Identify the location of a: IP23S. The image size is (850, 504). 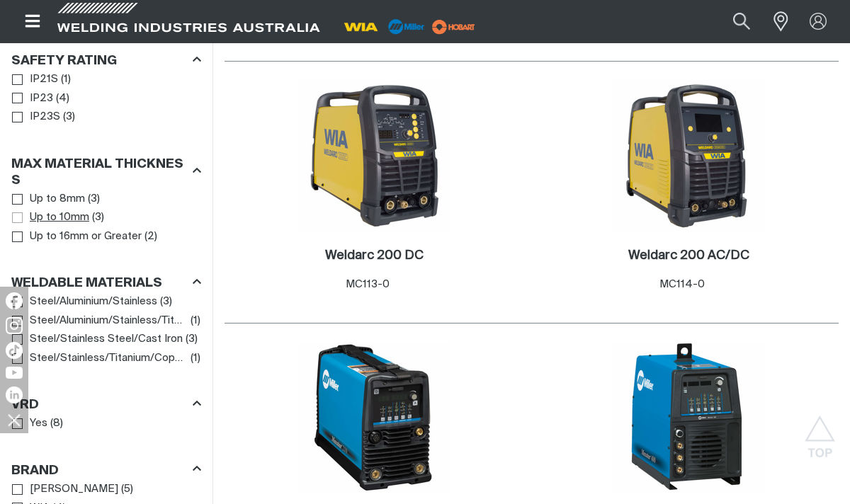
(36, 117).